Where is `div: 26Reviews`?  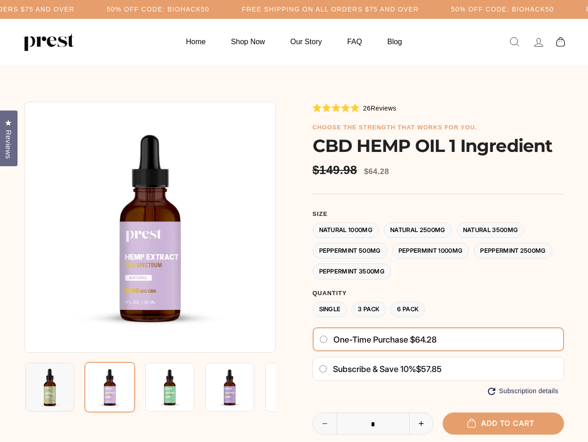
div: 26Reviews is located at coordinates (354, 108).